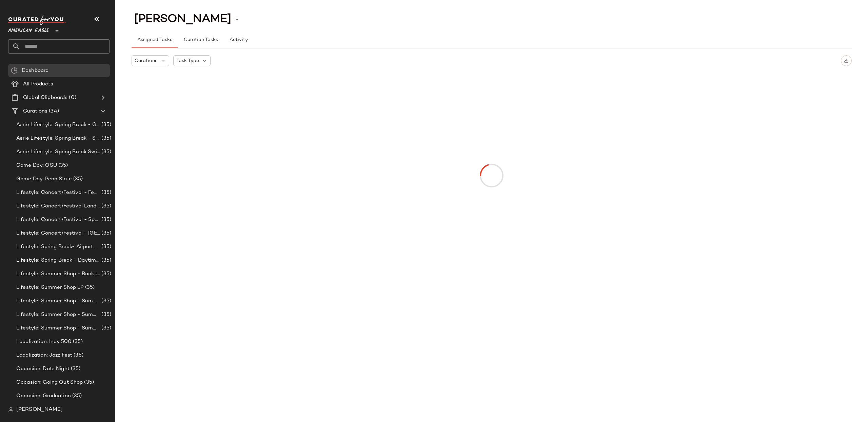  What do you see at coordinates (44, 355) in the screenshot?
I see `span: Localization: Jazz Fest` at bounding box center [44, 355].